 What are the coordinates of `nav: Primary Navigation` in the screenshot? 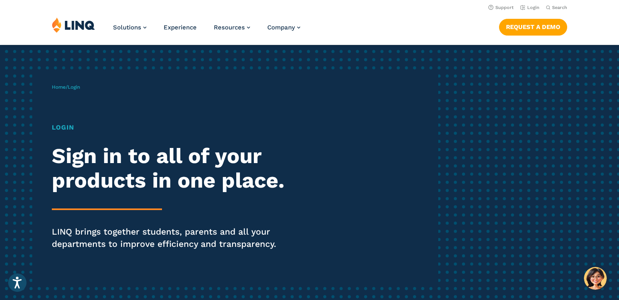 It's located at (207, 31).